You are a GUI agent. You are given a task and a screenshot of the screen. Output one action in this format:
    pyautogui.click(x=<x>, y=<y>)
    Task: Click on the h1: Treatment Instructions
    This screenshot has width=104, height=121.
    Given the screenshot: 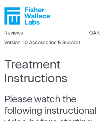 What is the action you would take?
    pyautogui.click(x=52, y=72)
    